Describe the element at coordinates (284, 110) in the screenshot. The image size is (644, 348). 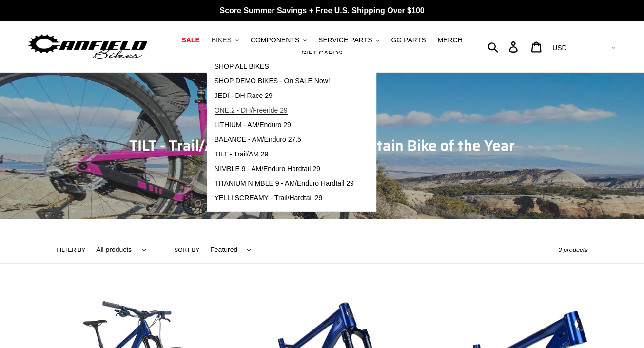
I see `a: ONE.2 - DH/Freeride 29` at that location.